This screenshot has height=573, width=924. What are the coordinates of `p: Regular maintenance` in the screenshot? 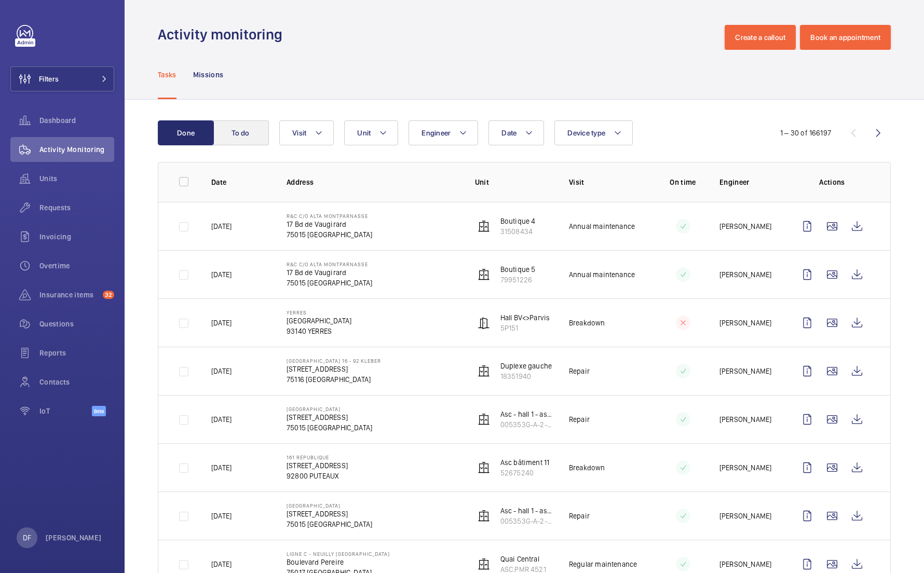 It's located at (602, 564).